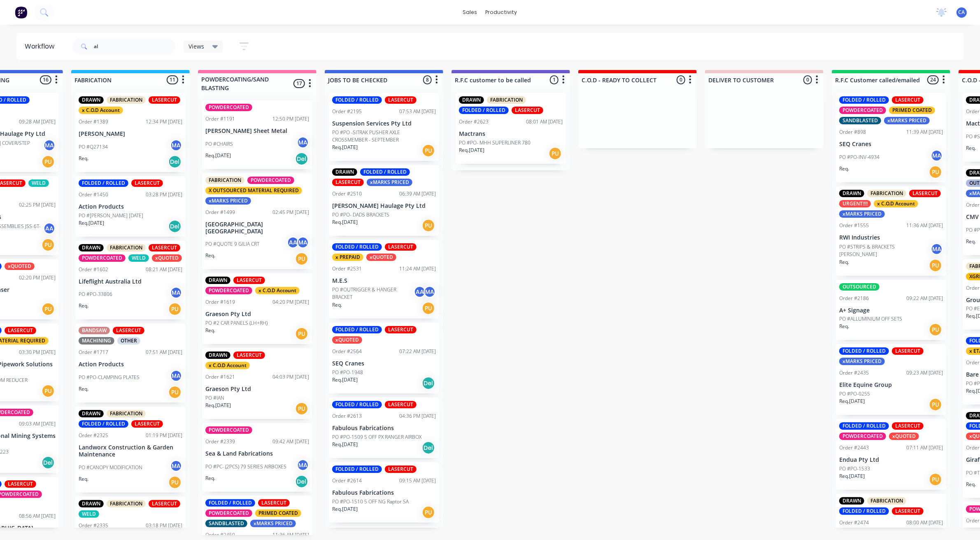 This screenshot has width=980, height=540. What do you see at coordinates (94, 436) in the screenshot?
I see `div: Order #2325` at bounding box center [94, 436].